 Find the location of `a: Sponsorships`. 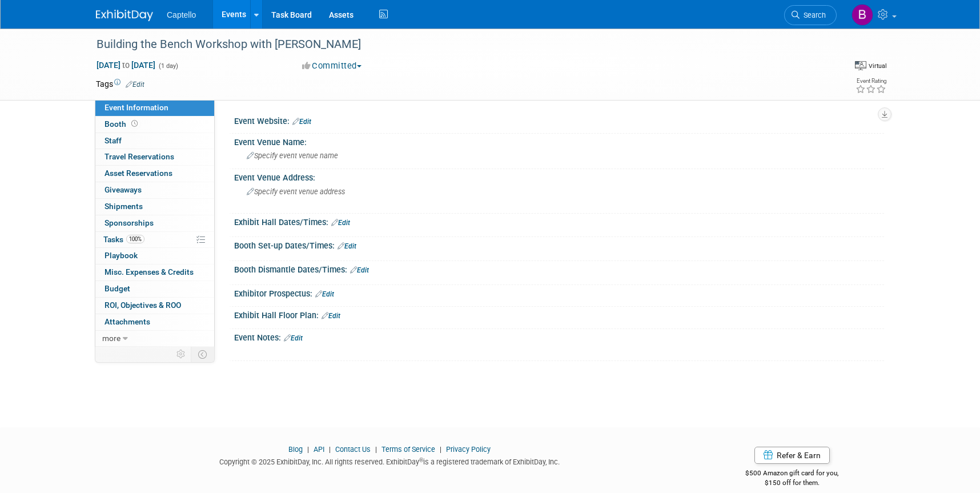

a: Sponsorships is located at coordinates (155, 223).